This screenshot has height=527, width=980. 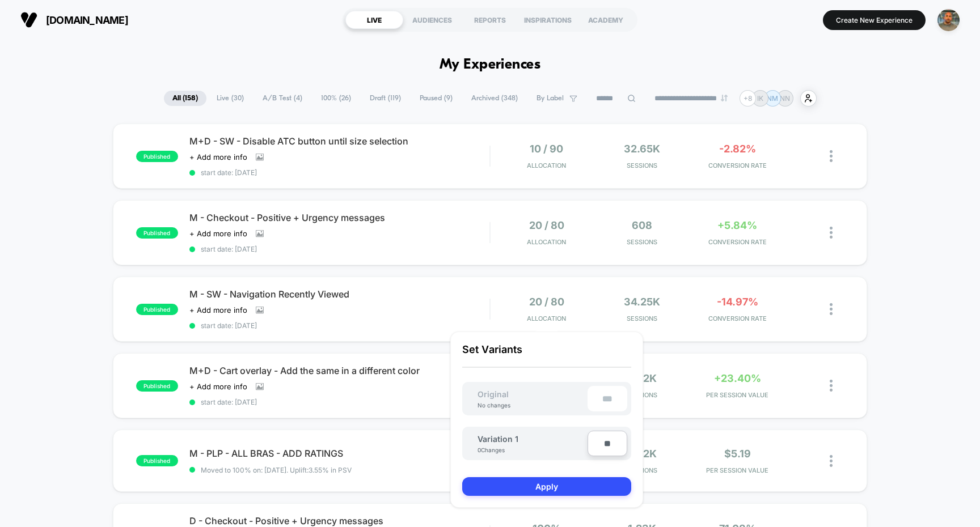 I want to click on div: AUDIENCES, so click(x=432, y=20).